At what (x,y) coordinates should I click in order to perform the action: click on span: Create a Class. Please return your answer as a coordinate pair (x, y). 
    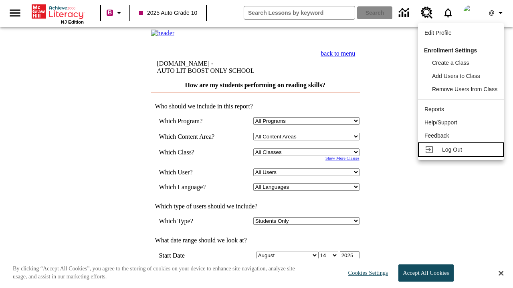
    Looking at the image, I should click on (450, 63).